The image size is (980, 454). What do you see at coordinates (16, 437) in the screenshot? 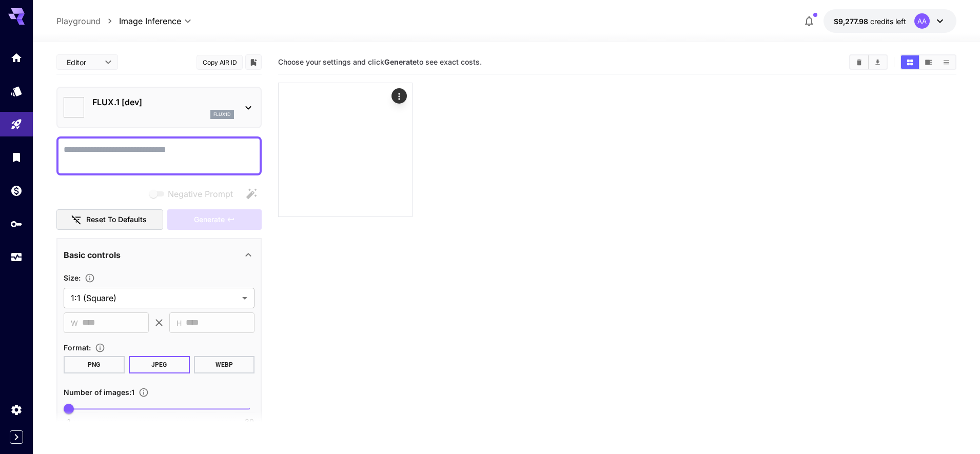
I see `div: Expand sidebar` at bounding box center [16, 437].